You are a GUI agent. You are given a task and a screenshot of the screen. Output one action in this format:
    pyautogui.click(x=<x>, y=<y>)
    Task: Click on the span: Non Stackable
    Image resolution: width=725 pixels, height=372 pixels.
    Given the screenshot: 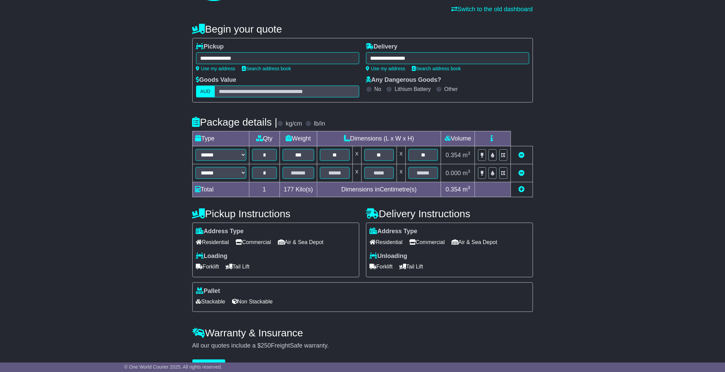 What is the action you would take?
    pyautogui.click(x=252, y=301)
    